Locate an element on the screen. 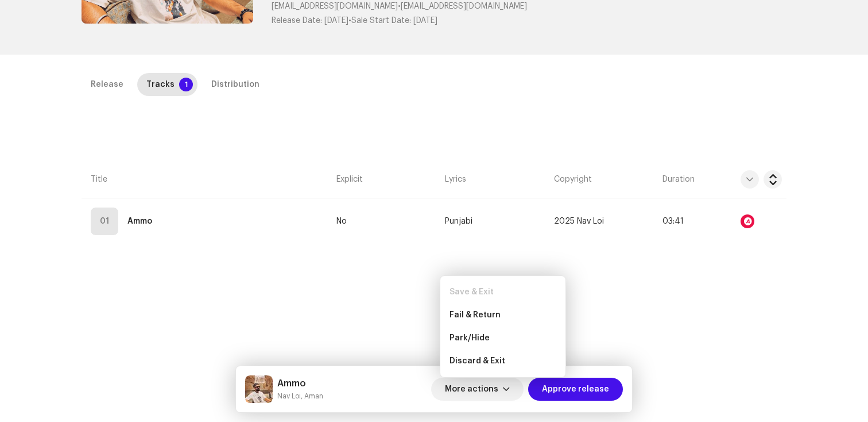 This screenshot has width=868, height=422. span: 03:41 is located at coordinates (673, 221).